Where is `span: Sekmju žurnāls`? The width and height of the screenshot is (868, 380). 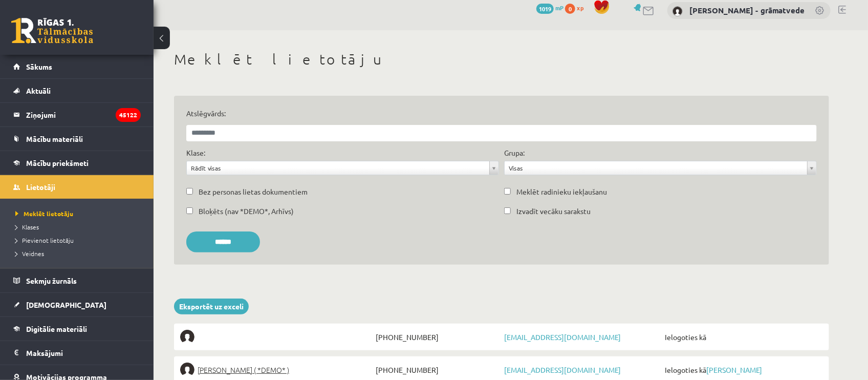 span: Sekmju žurnāls is located at coordinates (51, 281).